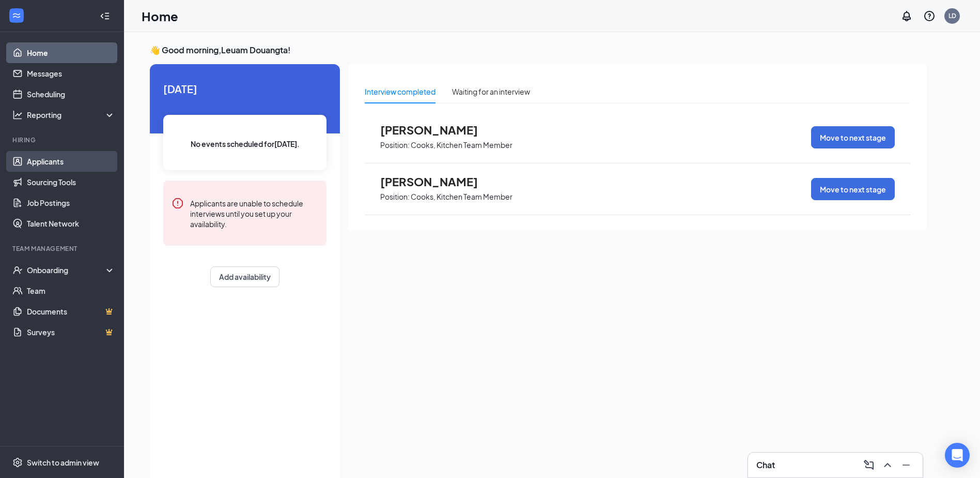  What do you see at coordinates (952, 15) in the screenshot?
I see `div: LD` at bounding box center [952, 15].